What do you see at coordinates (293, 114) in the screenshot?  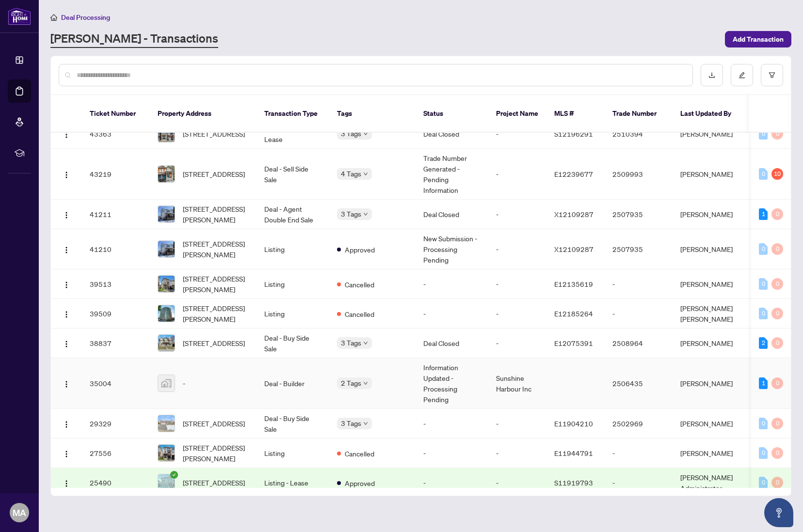 I see `th: Transaction Type` at bounding box center [293, 114].